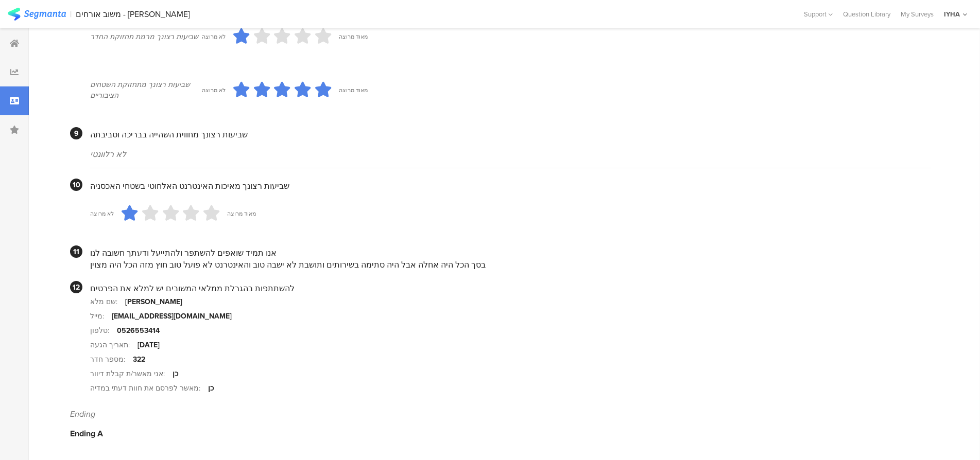 The height and width of the screenshot is (460, 980). What do you see at coordinates (510, 253) in the screenshot?
I see `div: אנו תמיד שואפים להשתפר ולהתייעל ודעתך חשובה לנו` at bounding box center [510, 253].